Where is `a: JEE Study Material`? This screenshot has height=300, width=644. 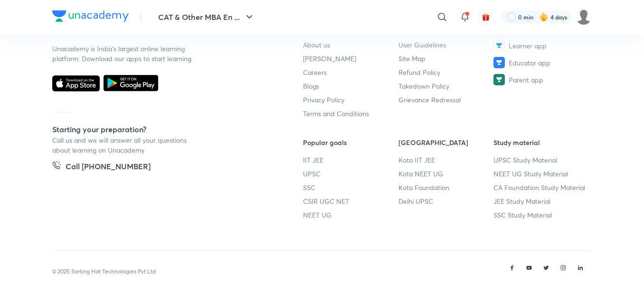 a: JEE Study Material is located at coordinates (541, 201).